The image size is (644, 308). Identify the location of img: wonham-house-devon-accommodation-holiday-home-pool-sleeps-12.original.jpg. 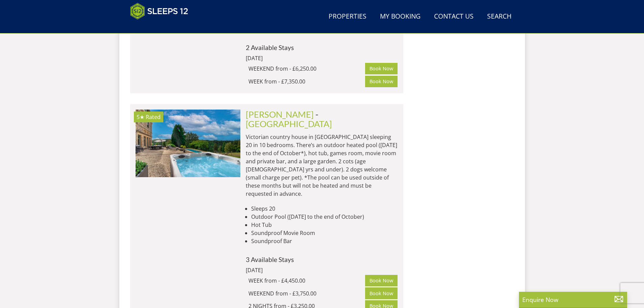
(188, 143).